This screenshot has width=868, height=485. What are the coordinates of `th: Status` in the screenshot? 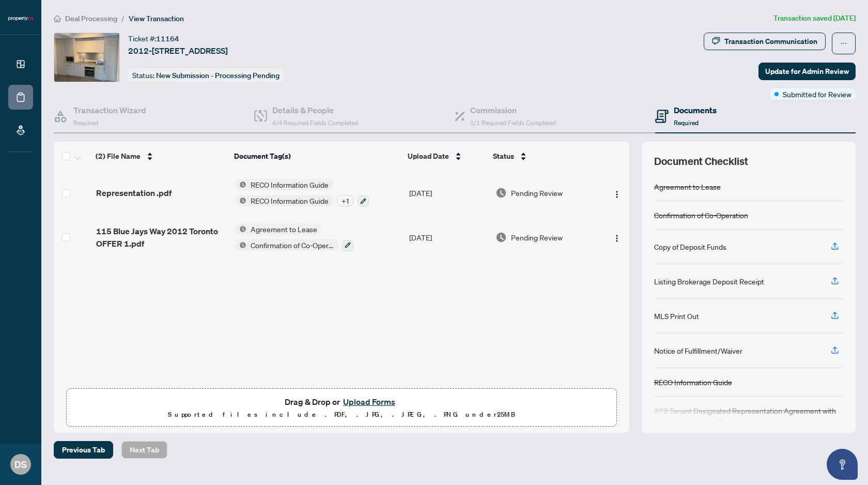 It's located at (542, 156).